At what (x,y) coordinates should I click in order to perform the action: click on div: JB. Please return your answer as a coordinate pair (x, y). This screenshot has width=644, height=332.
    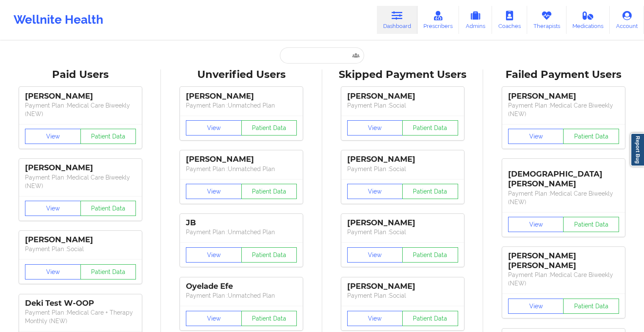
    Looking at the image, I should click on (241, 222).